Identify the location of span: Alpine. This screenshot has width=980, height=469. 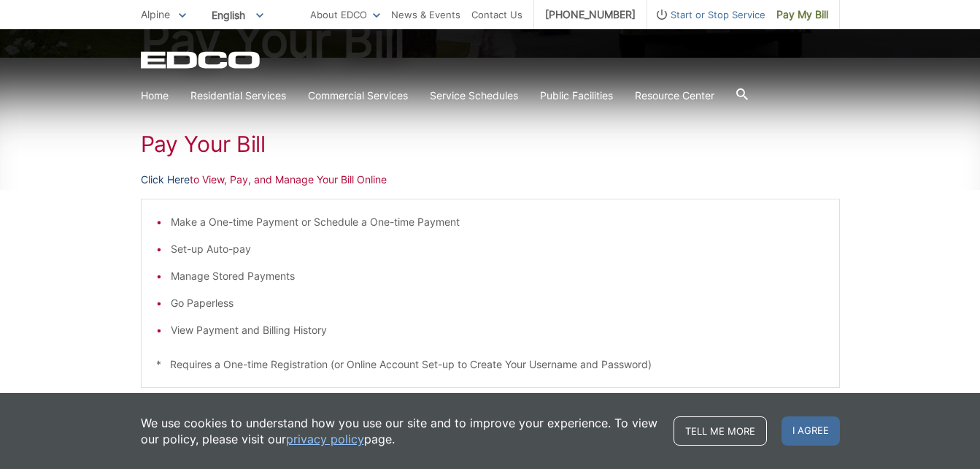
(155, 14).